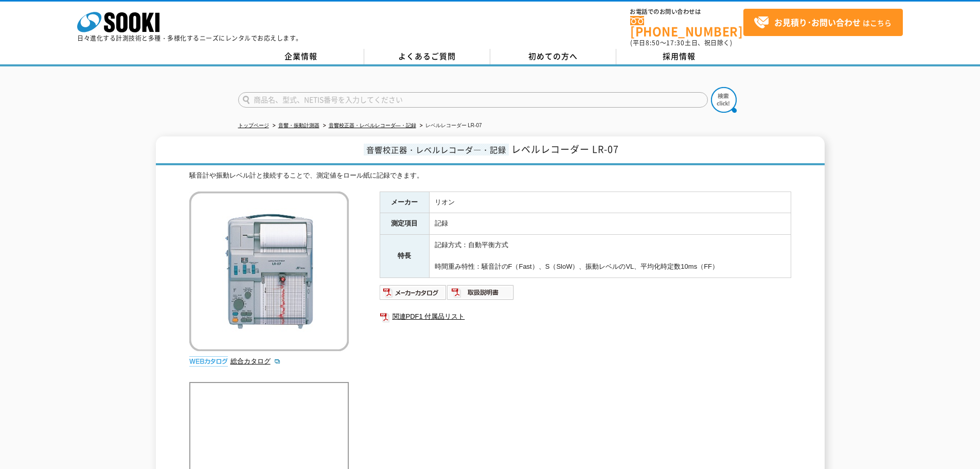 Image resolution: width=980 pixels, height=469 pixels. Describe the element at coordinates (299, 125) in the screenshot. I see `a: 音響・振動計測器` at that location.